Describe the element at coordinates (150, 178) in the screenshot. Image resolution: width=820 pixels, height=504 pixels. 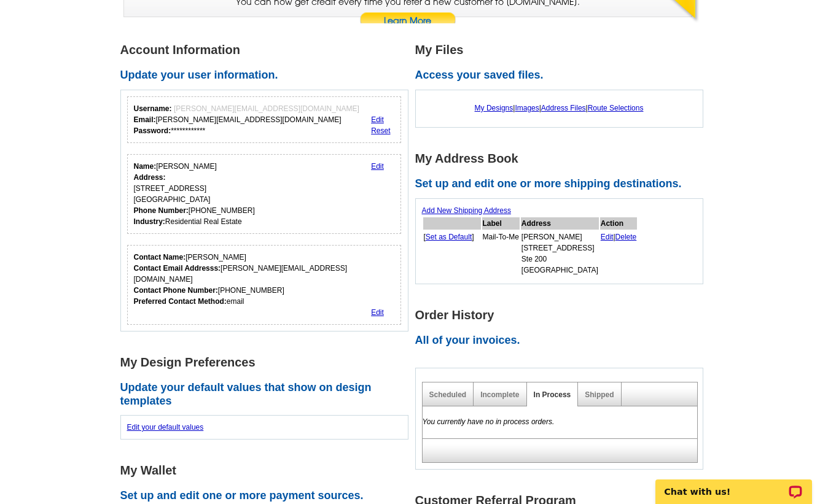
I see `strong: Address:` at that location.